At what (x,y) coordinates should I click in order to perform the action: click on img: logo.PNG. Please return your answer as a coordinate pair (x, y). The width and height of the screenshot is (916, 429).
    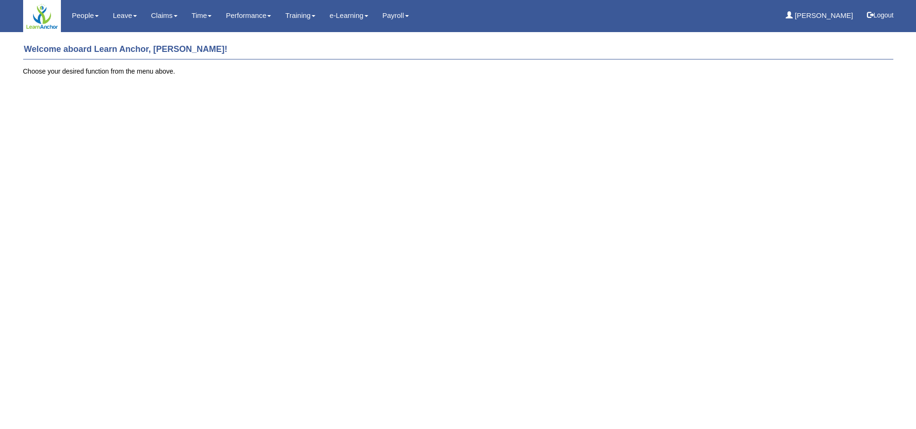
    Looking at the image, I should click on (42, 16).